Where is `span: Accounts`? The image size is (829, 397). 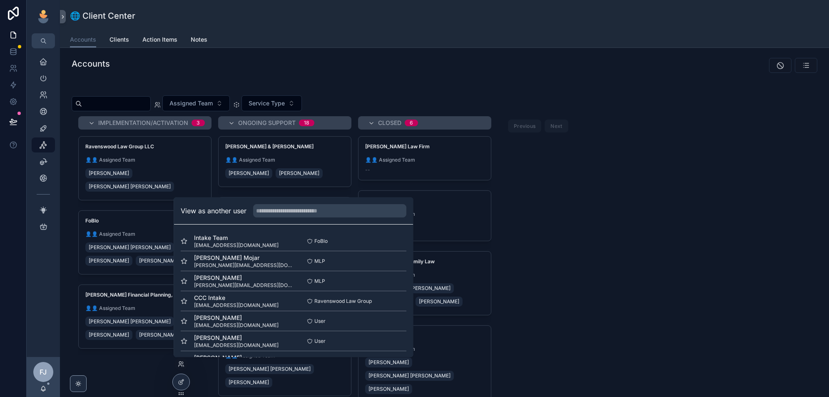
span: Accounts is located at coordinates (83, 40).